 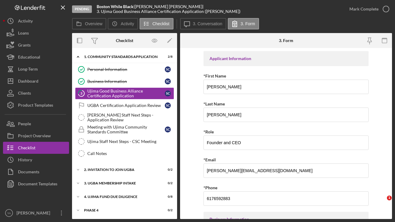 What do you see at coordinates (214, 104) in the screenshot?
I see `label: *Last Name` at bounding box center [214, 104].